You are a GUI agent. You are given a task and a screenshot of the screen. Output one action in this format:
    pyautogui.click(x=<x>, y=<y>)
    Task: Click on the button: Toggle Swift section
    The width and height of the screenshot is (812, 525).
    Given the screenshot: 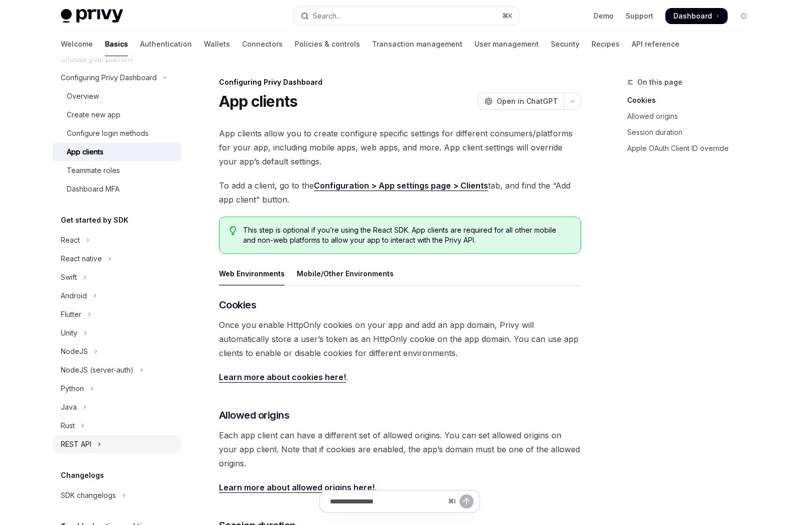 What is the action you would take?
    pyautogui.click(x=117, y=277)
    